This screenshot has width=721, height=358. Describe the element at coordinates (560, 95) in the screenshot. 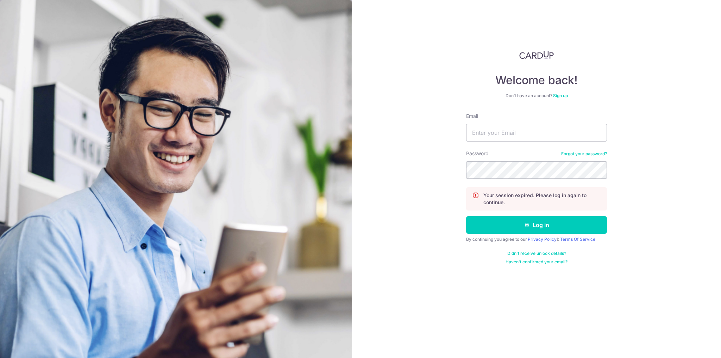

I see `a: Sign up` at that location.